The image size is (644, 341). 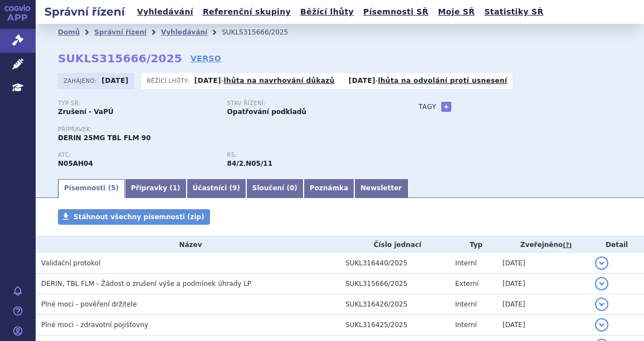 What do you see at coordinates (292, 188) in the screenshot?
I see `span: 0` at bounding box center [292, 188].